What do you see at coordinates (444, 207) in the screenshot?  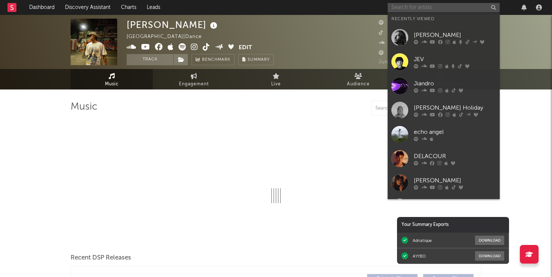 I see `a: MATVEÏ` at bounding box center [444, 207].